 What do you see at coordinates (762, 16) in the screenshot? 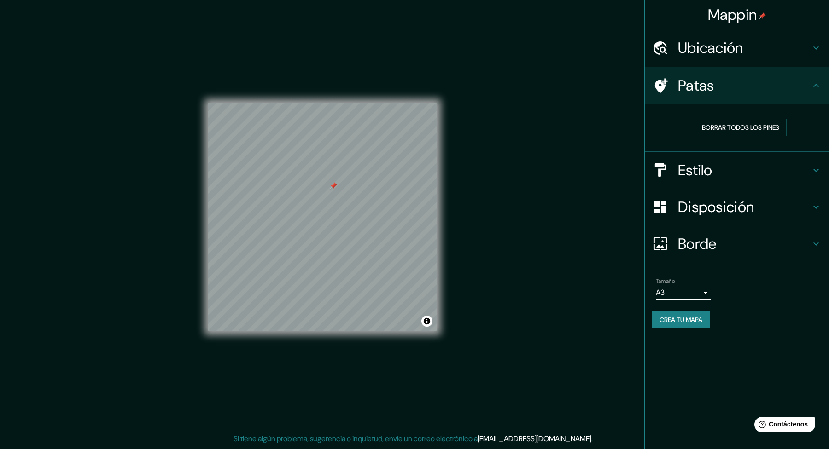
I see `img: pin-icon.png` at bounding box center [762, 16].